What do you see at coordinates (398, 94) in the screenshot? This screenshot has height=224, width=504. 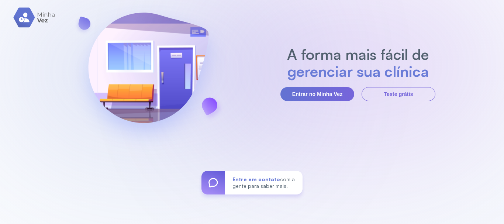 I see `button: Teste grátis` at bounding box center [398, 94].